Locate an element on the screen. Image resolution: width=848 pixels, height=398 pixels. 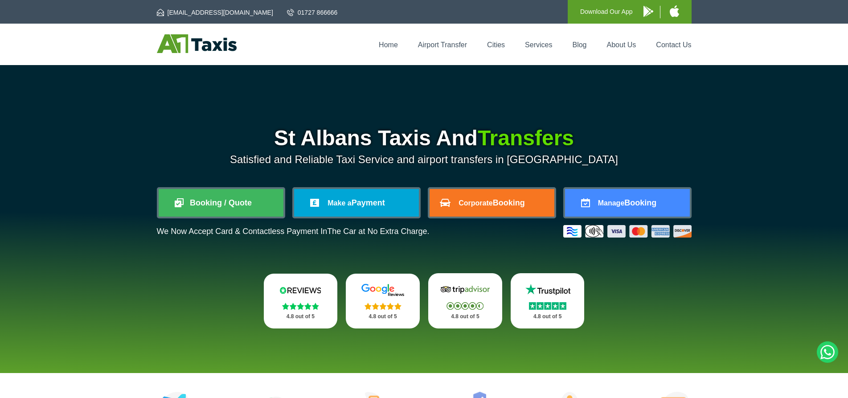
img: A1 Taxis iPhone App is located at coordinates (675, 11).